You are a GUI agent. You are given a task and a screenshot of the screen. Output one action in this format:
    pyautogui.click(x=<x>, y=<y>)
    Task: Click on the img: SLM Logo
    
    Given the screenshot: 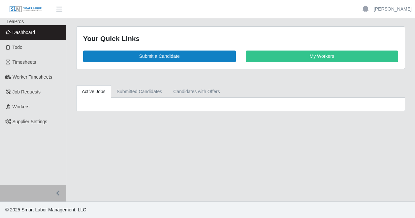 What is the action you would take?
    pyautogui.click(x=26, y=9)
    